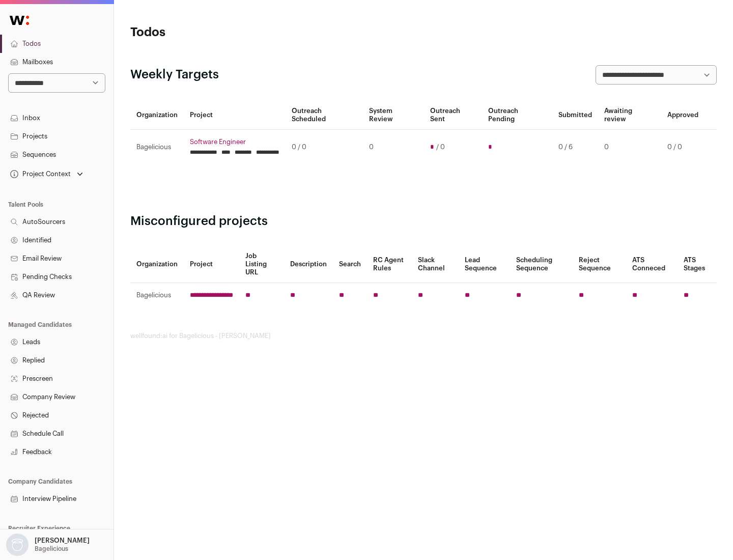 The image size is (733, 560). What do you see at coordinates (697, 265) in the screenshot?
I see `th: ATS Stages` at bounding box center [697, 265].